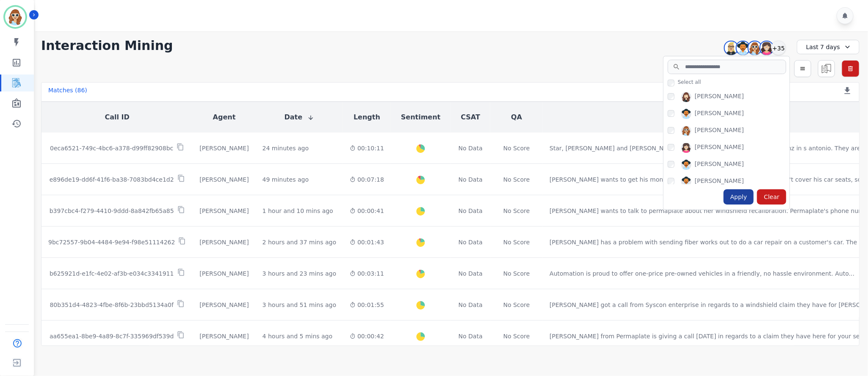 The height and width of the screenshot is (376, 868). What do you see at coordinates (111, 211) in the screenshot?
I see `p: b397cbc4-f279-4410-9ddd-8a842fb65a85` at bounding box center [111, 211].